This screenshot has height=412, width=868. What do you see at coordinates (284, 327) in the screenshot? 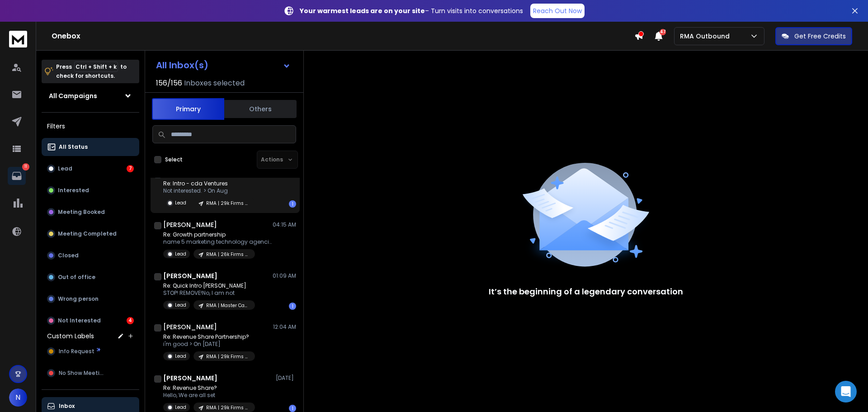
I see `p: 12:04 AM` at bounding box center [284, 327].